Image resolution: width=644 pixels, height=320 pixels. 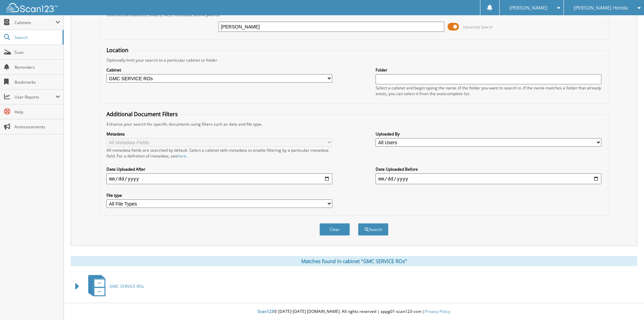 What do you see at coordinates (266, 311) in the screenshot?
I see `span: Scan123` at bounding box center [266, 311].